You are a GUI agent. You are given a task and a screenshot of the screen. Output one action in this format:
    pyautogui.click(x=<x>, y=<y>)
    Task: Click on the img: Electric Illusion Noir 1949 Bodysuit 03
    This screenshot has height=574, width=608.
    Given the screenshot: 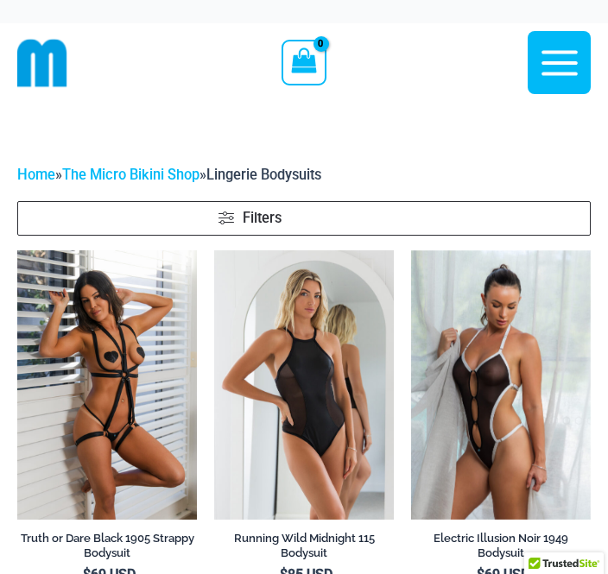 What is the action you would take?
    pyautogui.click(x=501, y=385)
    